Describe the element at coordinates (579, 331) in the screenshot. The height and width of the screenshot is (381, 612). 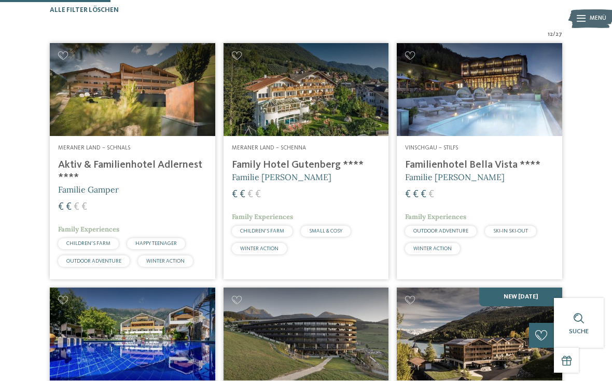
I see `span: Suche` at that location.